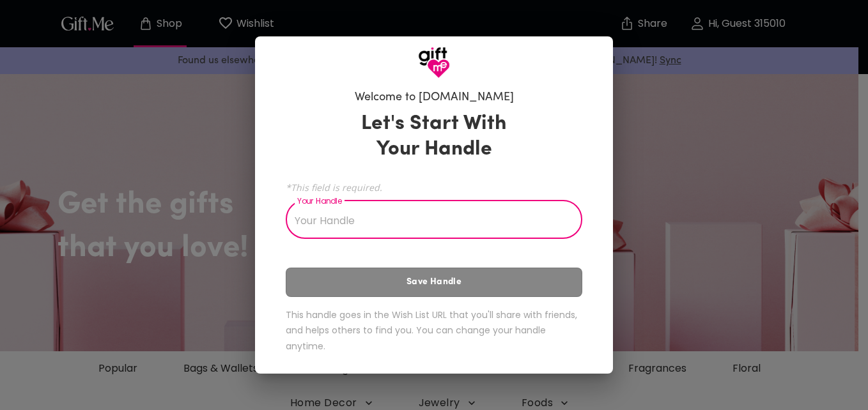 Image resolution: width=868 pixels, height=410 pixels. I want to click on h3: Let's Start With Your Handle, so click(434, 136).